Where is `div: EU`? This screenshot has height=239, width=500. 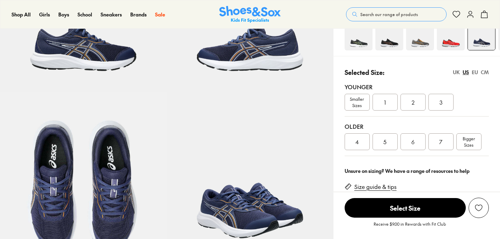
div: EU is located at coordinates (475, 72).